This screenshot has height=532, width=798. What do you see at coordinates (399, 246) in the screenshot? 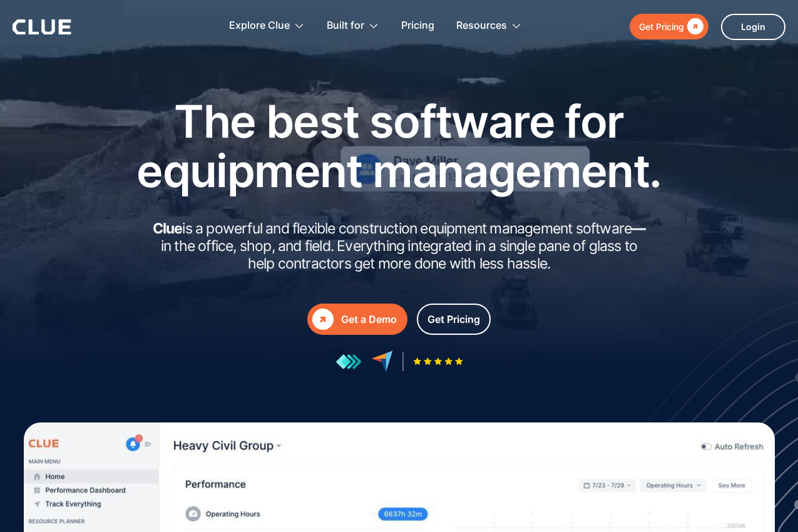
I see `h2: is a powerful and flexible construction equipment management software in the office, shop, and fi...` at bounding box center [399, 246].